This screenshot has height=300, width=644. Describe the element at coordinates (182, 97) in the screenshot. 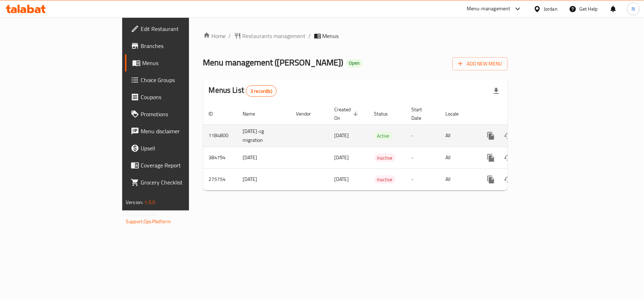

I see `span: Coupons` at that location.